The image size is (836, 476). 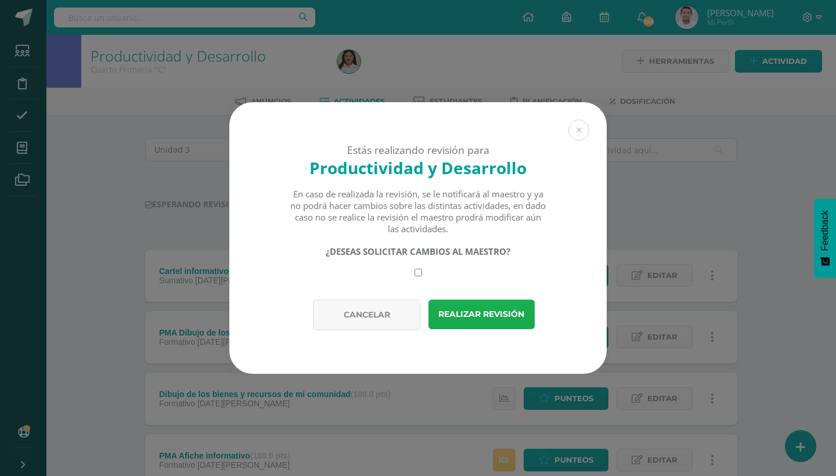 What do you see at coordinates (418, 272) in the screenshot?
I see `input: Require changes` at bounding box center [418, 272].